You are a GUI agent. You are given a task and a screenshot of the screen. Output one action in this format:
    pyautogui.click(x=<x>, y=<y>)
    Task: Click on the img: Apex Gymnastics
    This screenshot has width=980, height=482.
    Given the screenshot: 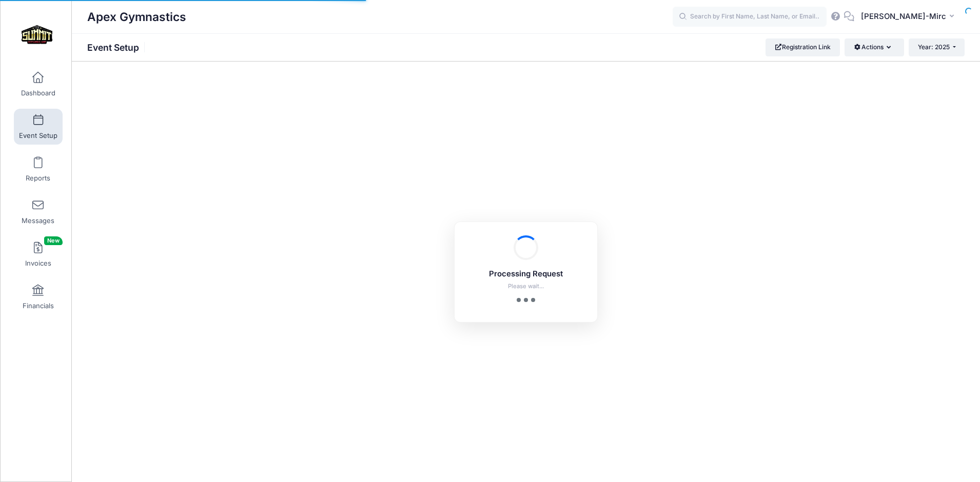 What is the action you would take?
    pyautogui.click(x=36, y=35)
    